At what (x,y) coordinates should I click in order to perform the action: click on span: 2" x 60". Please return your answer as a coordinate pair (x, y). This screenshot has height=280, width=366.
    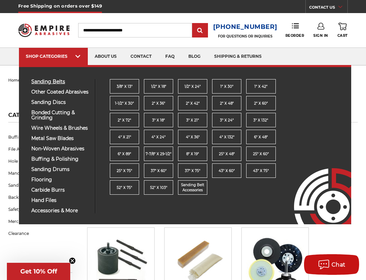
    Looking at the image, I should click on (261, 103).